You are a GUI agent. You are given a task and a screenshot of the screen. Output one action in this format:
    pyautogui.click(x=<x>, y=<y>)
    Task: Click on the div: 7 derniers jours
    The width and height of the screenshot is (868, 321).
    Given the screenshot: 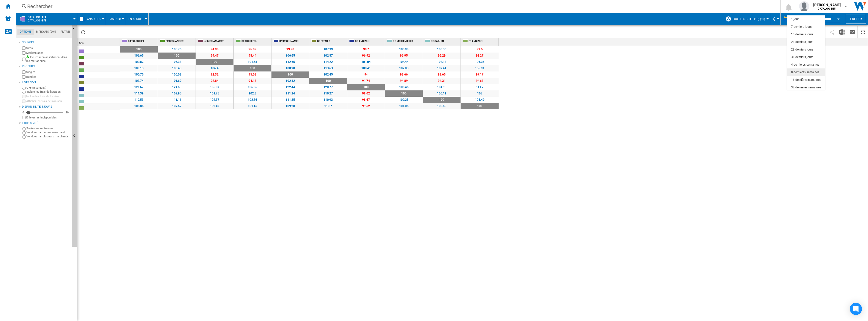 What is the action you would take?
    pyautogui.click(x=801, y=27)
    